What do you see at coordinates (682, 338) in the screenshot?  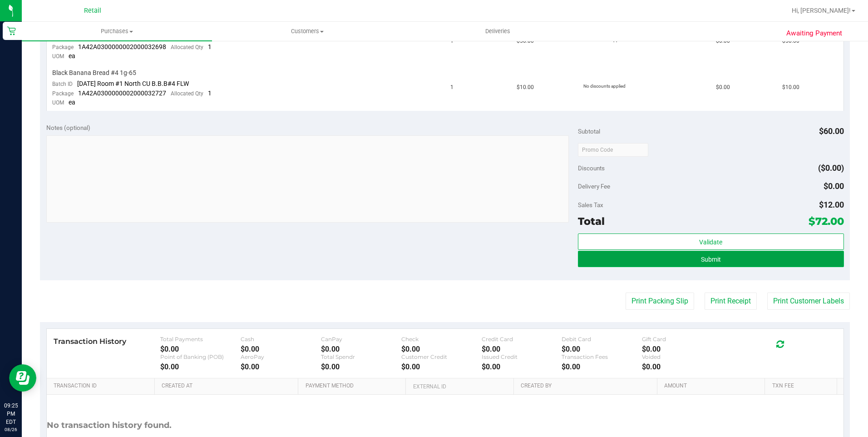 I see `div: Gift Card` at bounding box center [682, 338].